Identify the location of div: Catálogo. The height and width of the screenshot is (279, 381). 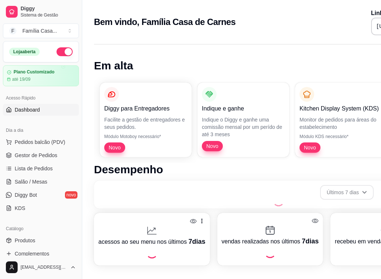
(41, 229).